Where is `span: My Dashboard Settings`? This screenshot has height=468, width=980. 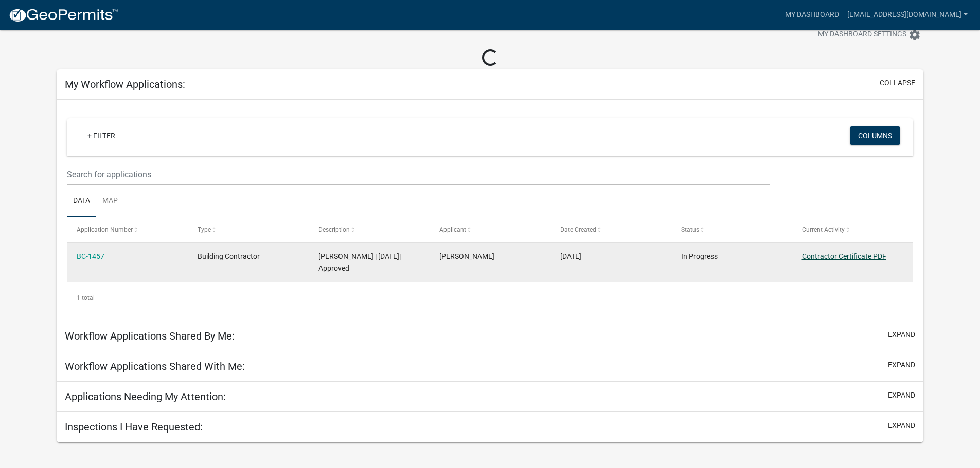
span: My Dashboard Settings is located at coordinates (862, 35).